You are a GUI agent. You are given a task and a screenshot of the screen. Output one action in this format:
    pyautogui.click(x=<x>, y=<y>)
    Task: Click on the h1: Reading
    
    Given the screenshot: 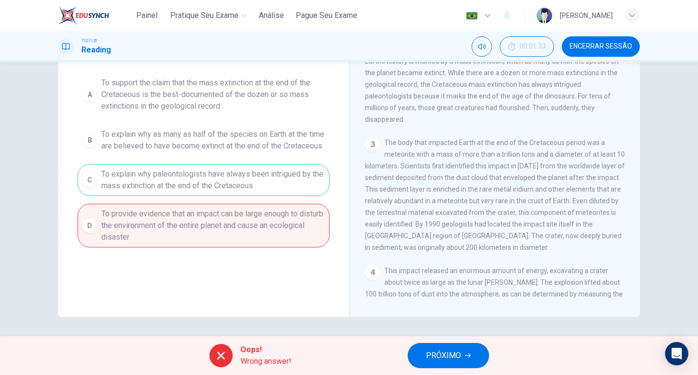 What is the action you would take?
    pyautogui.click(x=96, y=50)
    